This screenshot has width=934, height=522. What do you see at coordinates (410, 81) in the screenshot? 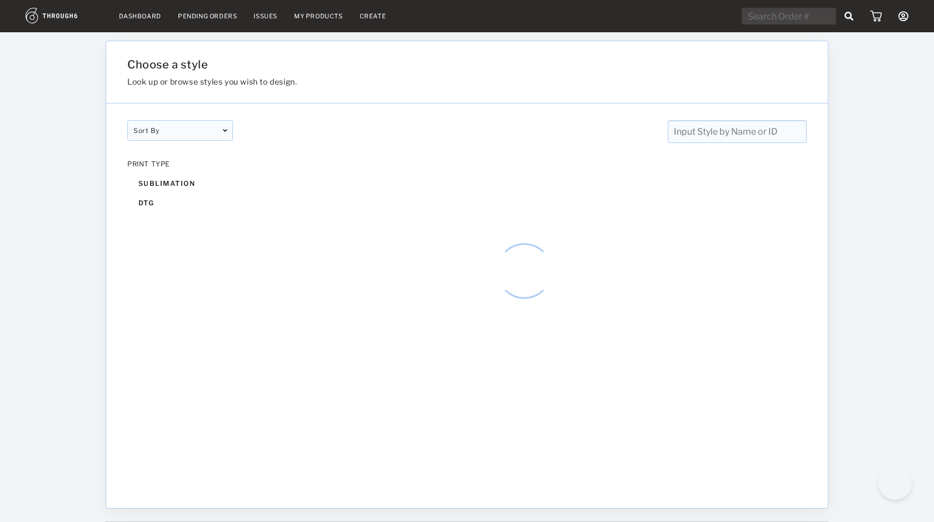
I see `h3: Look up or browse styles you wish to design.` at bounding box center [410, 81].